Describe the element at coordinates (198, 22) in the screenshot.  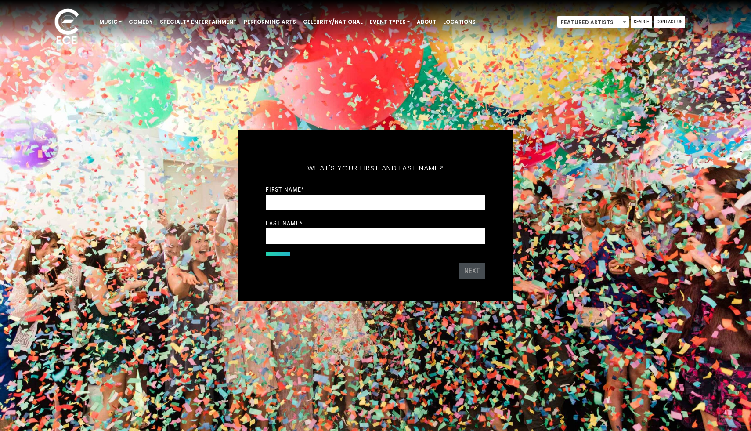
I see `a: Specialty Entertainment` at that location.